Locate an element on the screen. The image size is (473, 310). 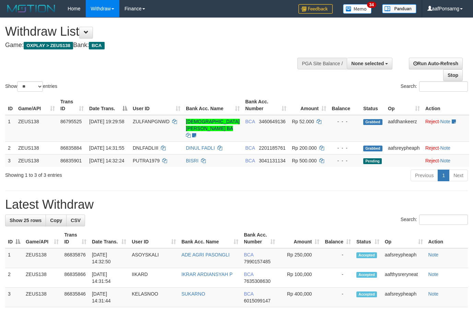
a: DINUL FADLI is located at coordinates (200, 148).